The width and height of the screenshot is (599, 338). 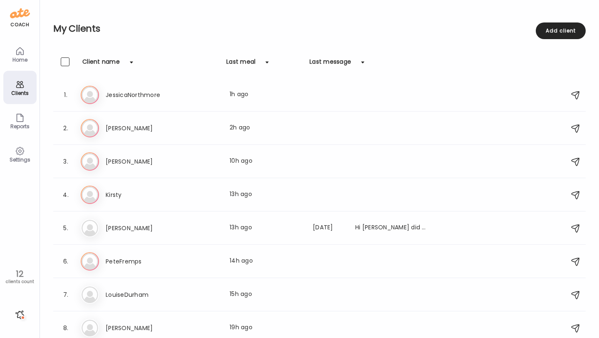 What do you see at coordinates (241, 64) in the screenshot?
I see `div: Last meal` at bounding box center [241, 64].